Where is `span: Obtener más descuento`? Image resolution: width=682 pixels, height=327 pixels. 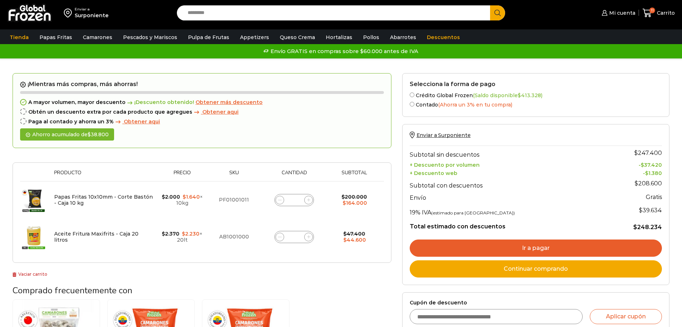 span: Obtener más descuento is located at coordinates (229, 102).